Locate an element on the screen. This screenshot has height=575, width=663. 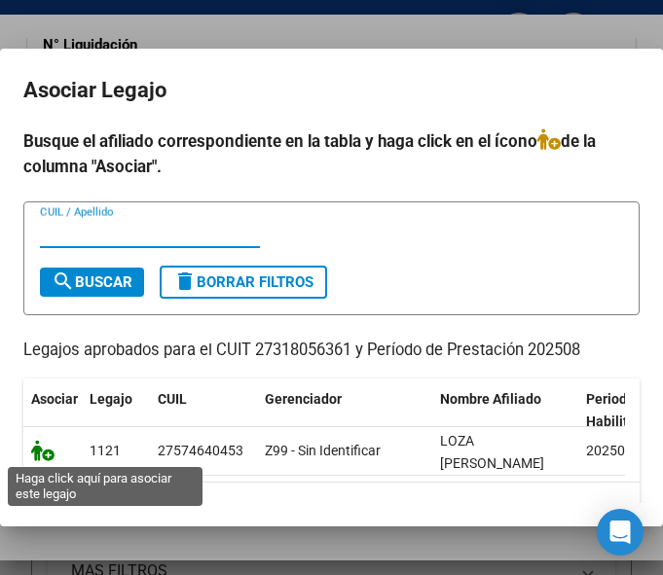
mat-icon: delete is located at coordinates (185, 281).